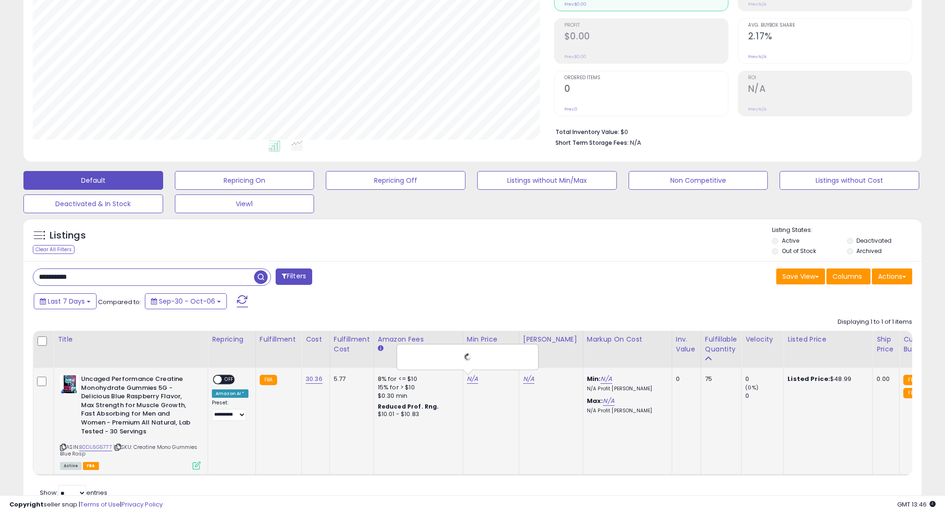  I want to click on div: 8% for <= $10, so click(417, 379).